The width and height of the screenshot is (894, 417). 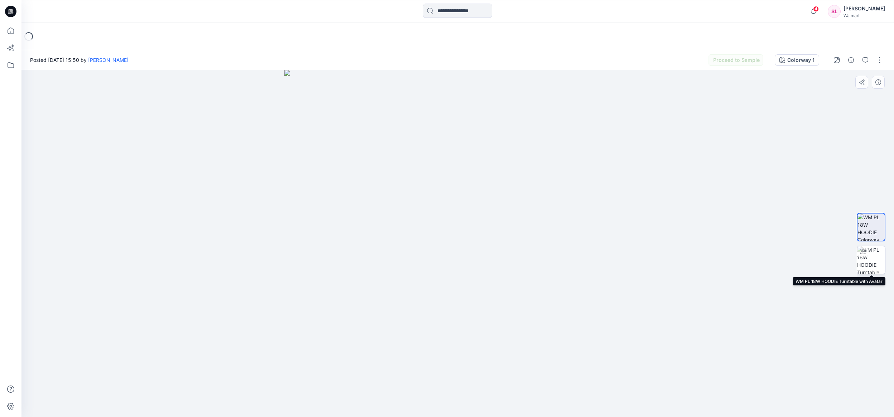 I want to click on button: Colorway 1, so click(x=797, y=60).